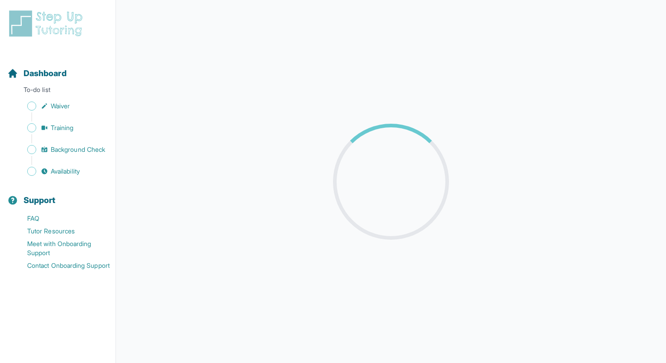  What do you see at coordinates (61, 248) in the screenshot?
I see `a: Meet with Onboarding Support` at bounding box center [61, 248].